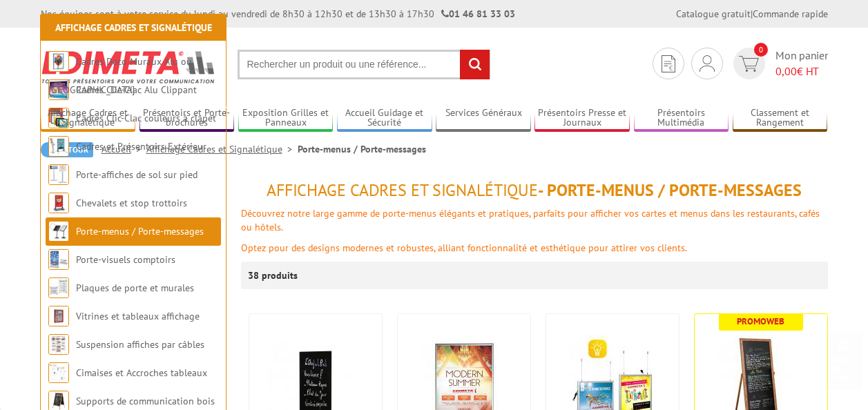  Describe the element at coordinates (483, 118) in the screenshot. I see `a: Services Généraux` at that location.